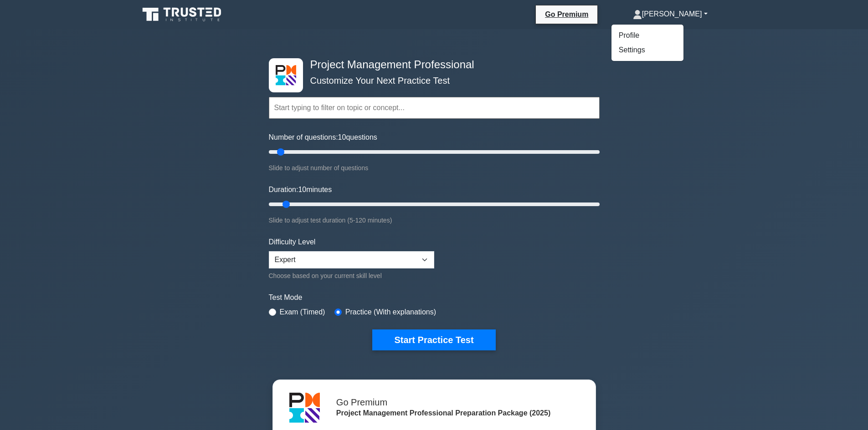 The image size is (868, 430). I want to click on div: Slide to adjust test duration (5-120 minutes), so click(434, 220).